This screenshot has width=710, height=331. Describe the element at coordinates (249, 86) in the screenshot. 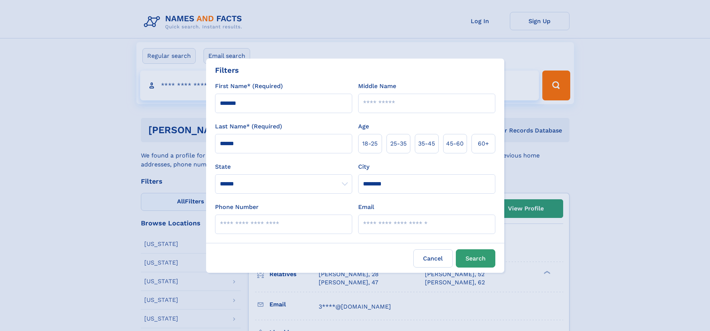

I see `label: First Name* (Required)` at that location.